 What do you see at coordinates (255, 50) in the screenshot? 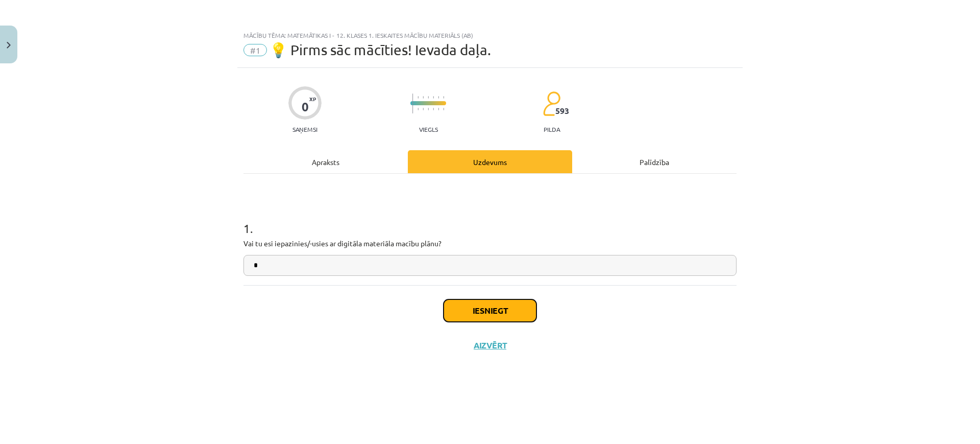
I see `span: #1` at bounding box center [255, 50].